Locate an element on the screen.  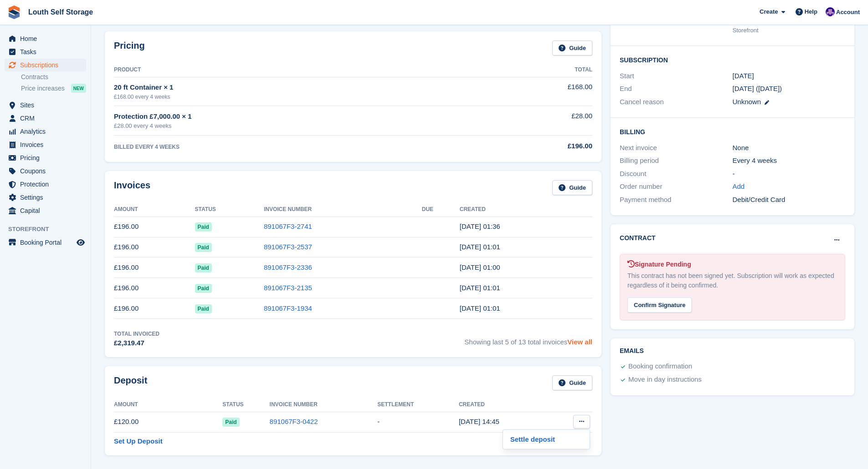
div: £28.00 every 4 weeks is located at coordinates (295, 126).